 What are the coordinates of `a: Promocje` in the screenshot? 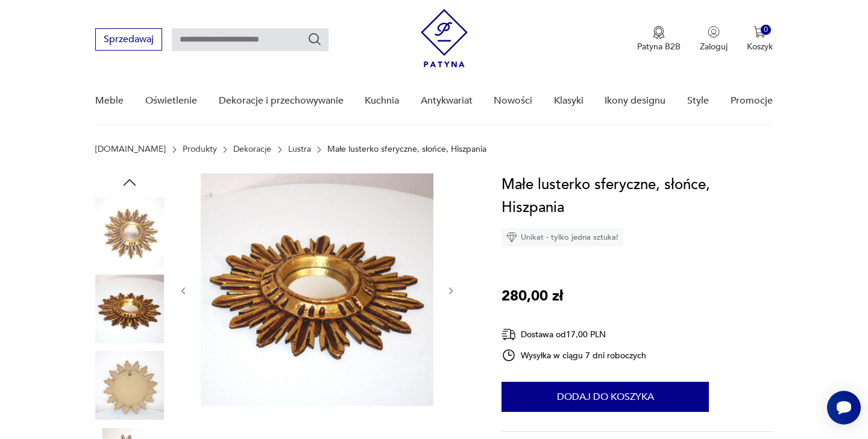 It's located at (752, 101).